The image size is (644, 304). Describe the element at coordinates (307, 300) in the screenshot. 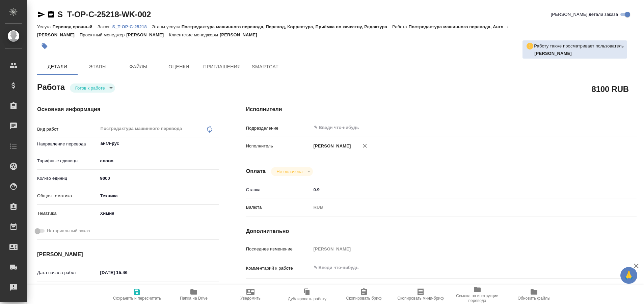

I see `span: Дублировать работу` at that location.